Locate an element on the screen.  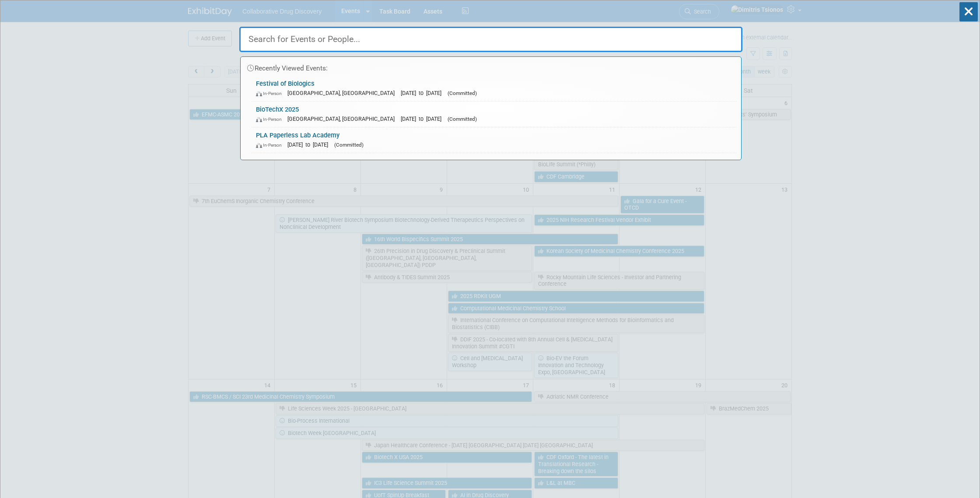
div: Recently Viewed Events: is located at coordinates (491, 66).